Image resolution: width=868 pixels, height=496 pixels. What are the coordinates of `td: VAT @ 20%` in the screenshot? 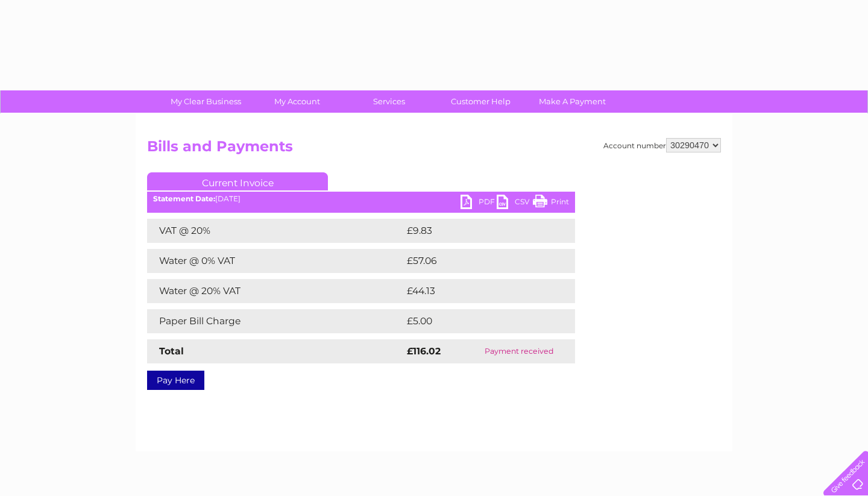 It's located at (276, 231).